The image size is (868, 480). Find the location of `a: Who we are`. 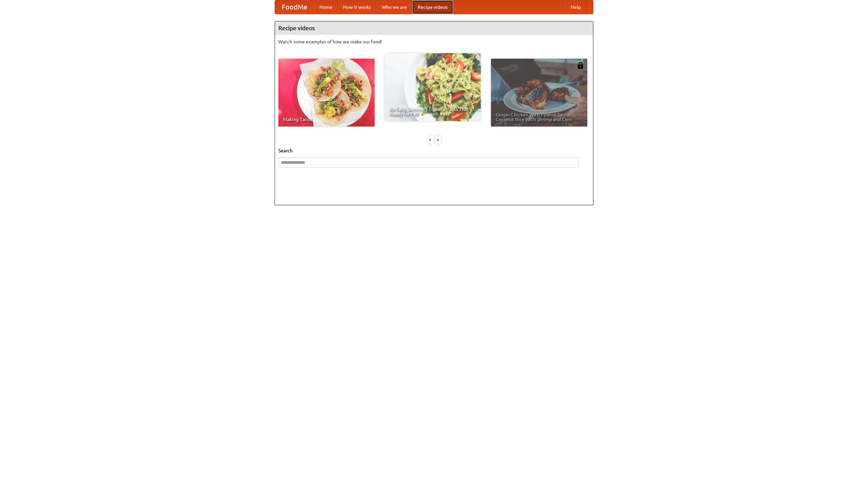

a: Who we are is located at coordinates (394, 8).